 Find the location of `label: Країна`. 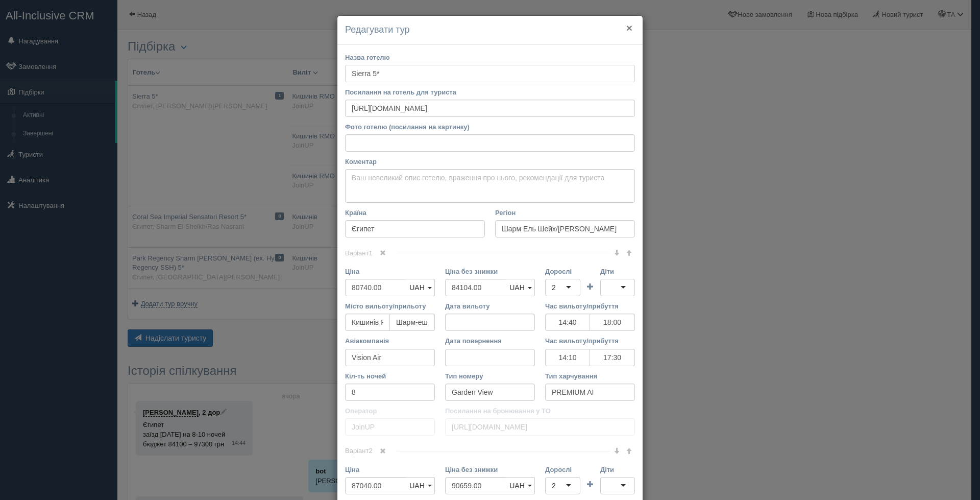

label: Країна is located at coordinates (415, 212).